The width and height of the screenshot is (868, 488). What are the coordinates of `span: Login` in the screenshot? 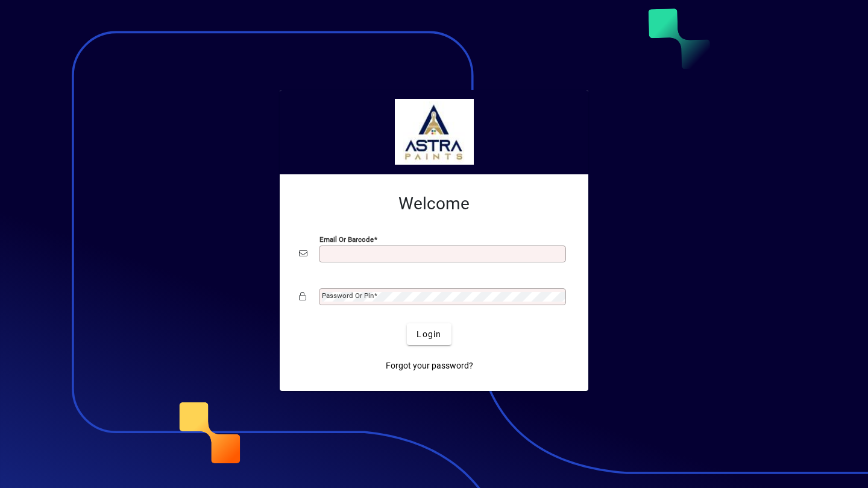 It's located at (429, 334).